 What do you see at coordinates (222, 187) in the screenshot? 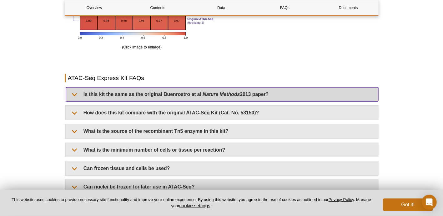
I see `summary: Can nuclei be frozen for later use in ATAC-Seq?` at bounding box center [222, 187].